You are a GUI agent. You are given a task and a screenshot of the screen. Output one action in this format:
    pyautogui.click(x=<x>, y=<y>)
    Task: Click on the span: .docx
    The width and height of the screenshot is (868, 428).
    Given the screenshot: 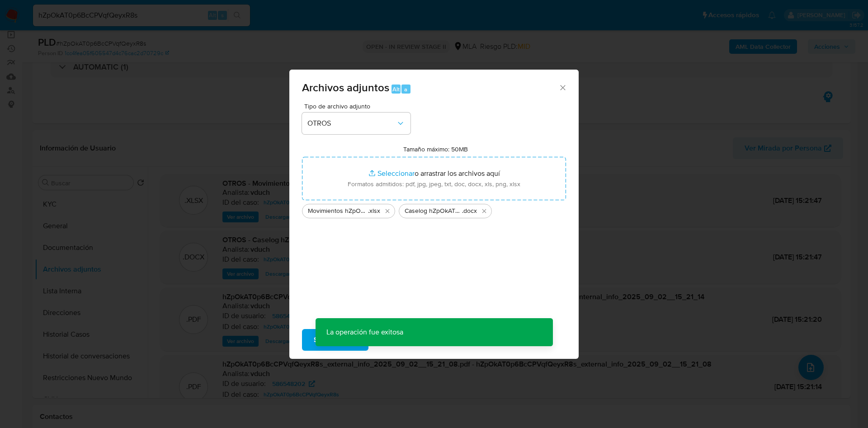 What is the action you would take?
    pyautogui.click(x=469, y=211)
    